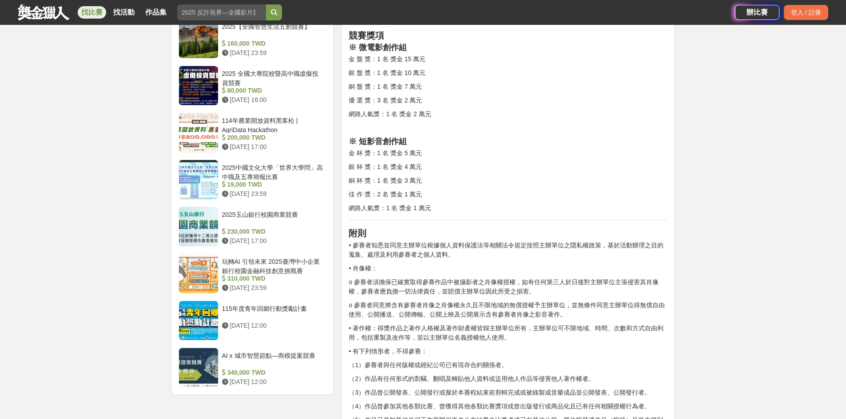 The height and width of the screenshot is (419, 846). What do you see at coordinates (508, 194) in the screenshot?
I see `p: 佳 作 獎：2 名 獎金 1 萬元` at bounding box center [508, 194].